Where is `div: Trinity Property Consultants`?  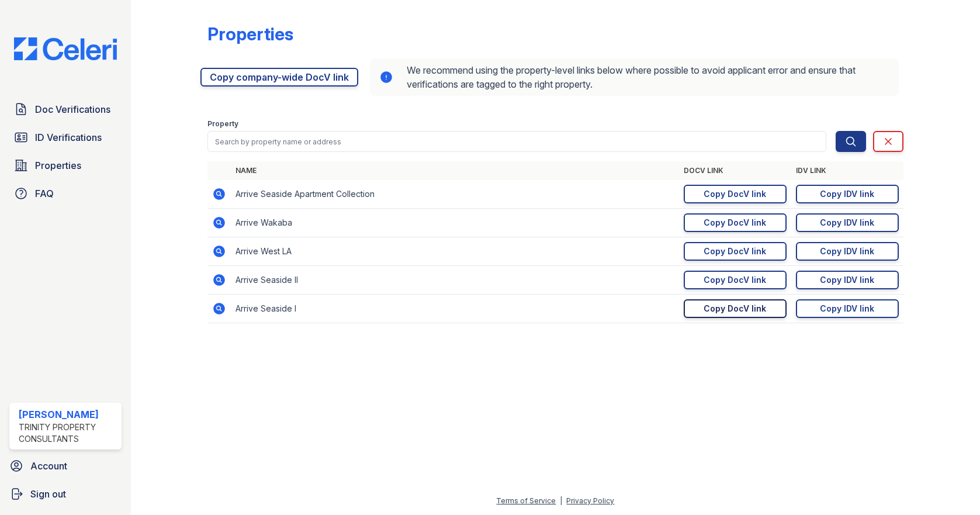 div: Trinity Property Consultants is located at coordinates (68, 433).